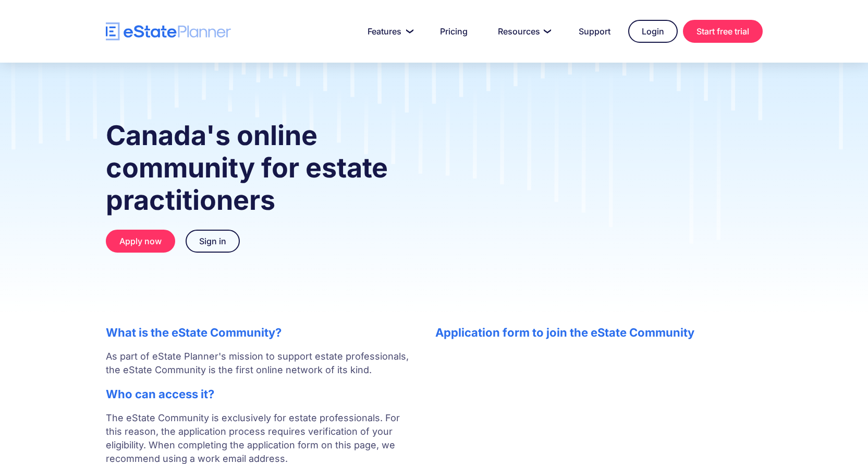 The image size is (868, 464). I want to click on a: Support, so click(594, 31).